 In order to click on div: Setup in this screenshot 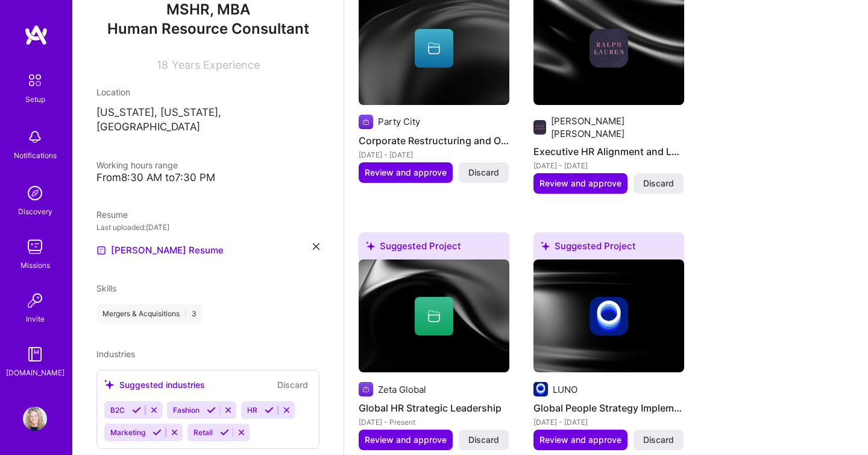, I will do `click(35, 99)`.